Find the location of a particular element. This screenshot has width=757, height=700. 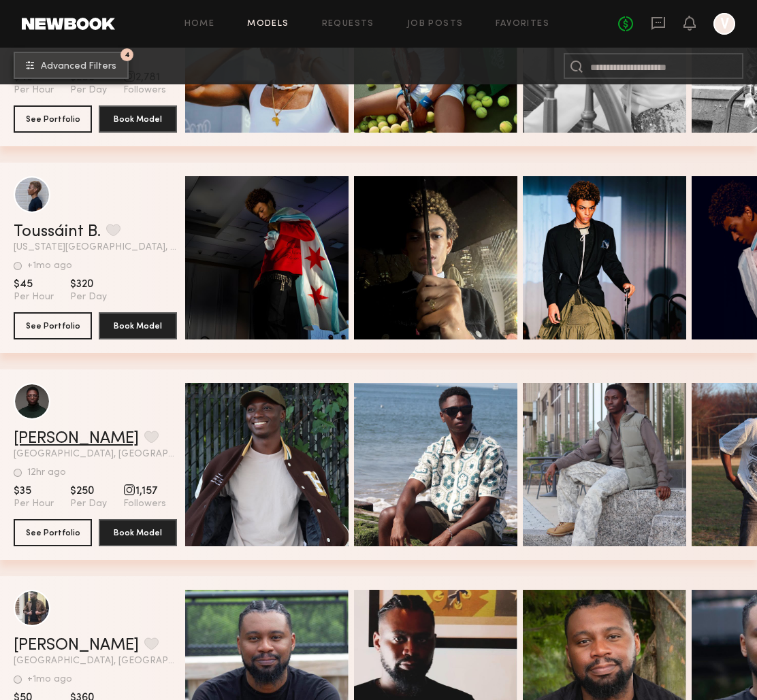

span: $250 is located at coordinates (88, 491).